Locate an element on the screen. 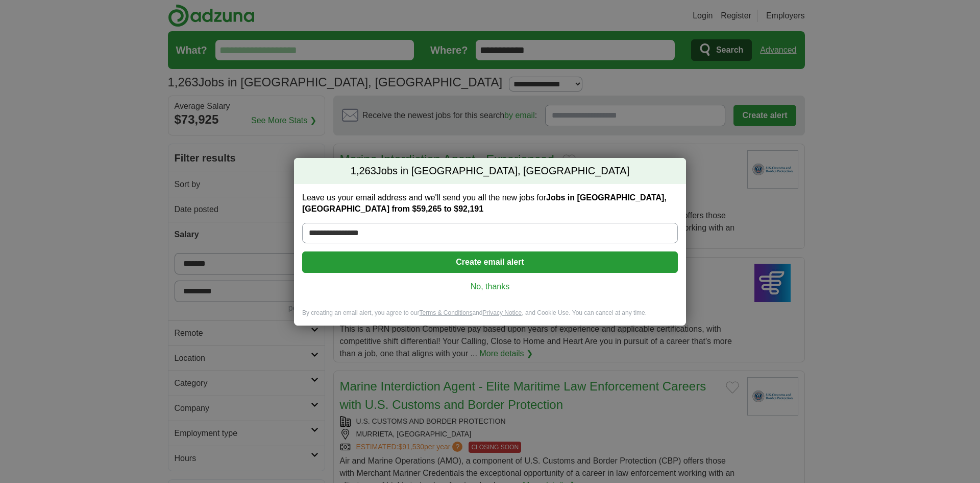 The width and height of the screenshot is (980, 483). span: 1,263 is located at coordinates (363, 171).